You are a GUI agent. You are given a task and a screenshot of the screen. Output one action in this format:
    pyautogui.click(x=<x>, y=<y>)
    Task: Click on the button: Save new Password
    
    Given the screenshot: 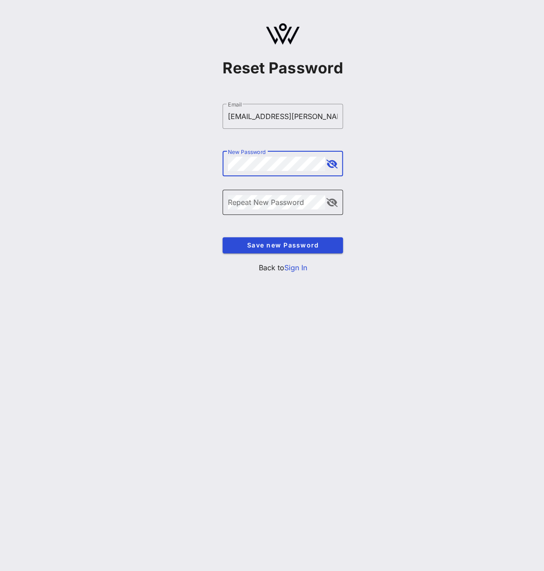 What is the action you would take?
    pyautogui.click(x=282, y=245)
    